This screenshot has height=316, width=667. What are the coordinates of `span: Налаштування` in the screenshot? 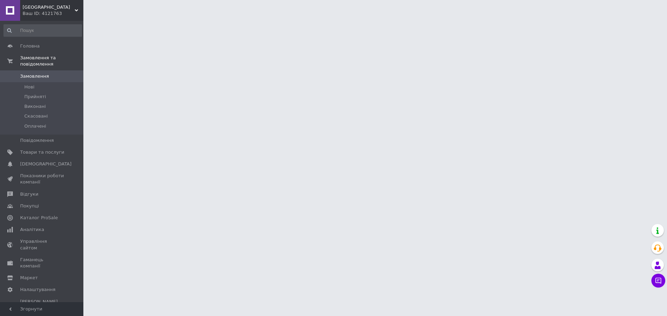 It's located at (38, 290).